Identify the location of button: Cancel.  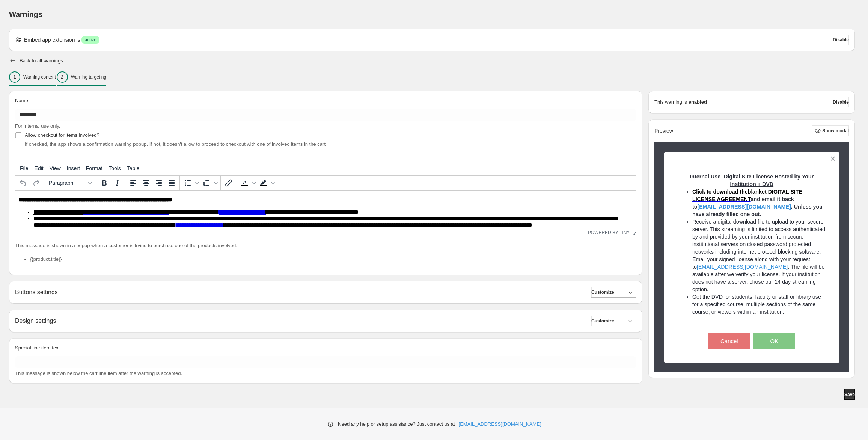
(729, 341).